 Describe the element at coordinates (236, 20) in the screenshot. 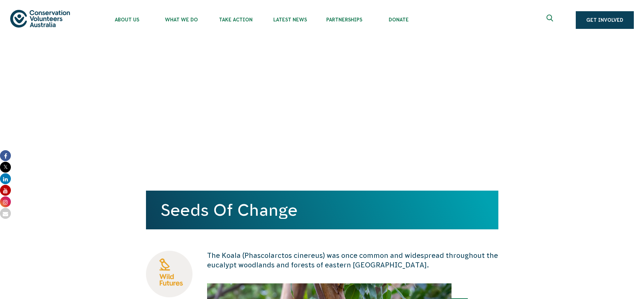

I see `span: Take Action` at that location.